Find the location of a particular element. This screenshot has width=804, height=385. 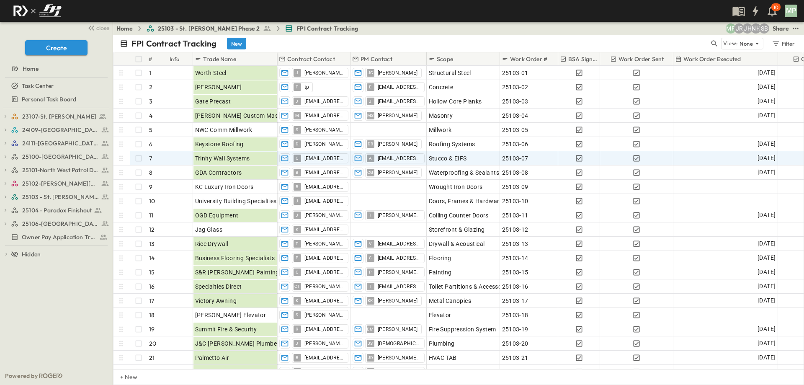

button: Filter is located at coordinates (782, 44).